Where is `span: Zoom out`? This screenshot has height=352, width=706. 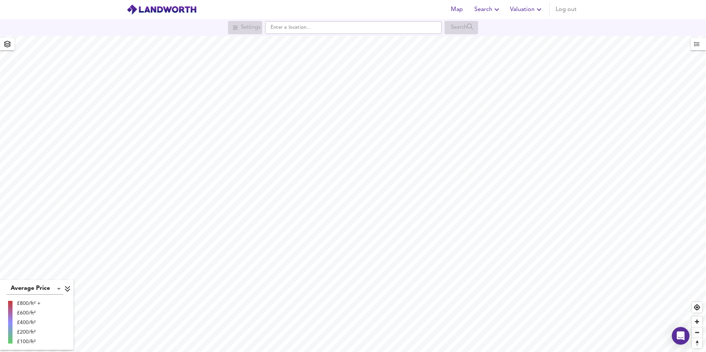 span: Zoom out is located at coordinates (697, 332).